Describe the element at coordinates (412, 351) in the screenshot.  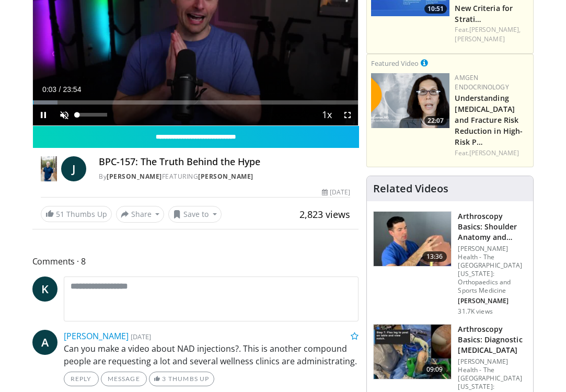
I see `img: 80b9674e-700f-42d5-95ff-2772df9e177e.jpeg.150x105_q85_crop-smart_upscale.jpg` at that location.